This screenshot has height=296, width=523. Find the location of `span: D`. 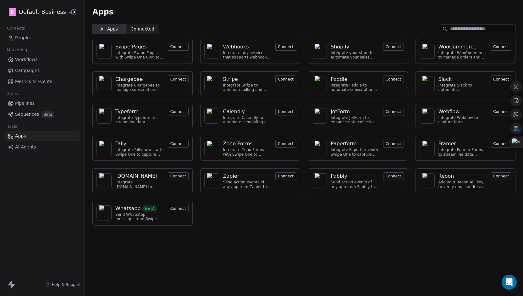

span: D is located at coordinates (13, 12).